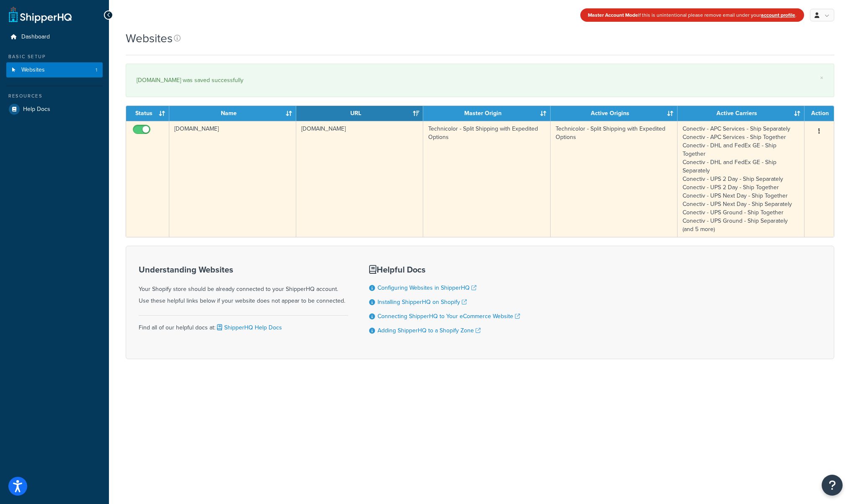 The width and height of the screenshot is (851, 504). Describe the element at coordinates (55, 56) in the screenshot. I see `div: Basic Setup` at that location.